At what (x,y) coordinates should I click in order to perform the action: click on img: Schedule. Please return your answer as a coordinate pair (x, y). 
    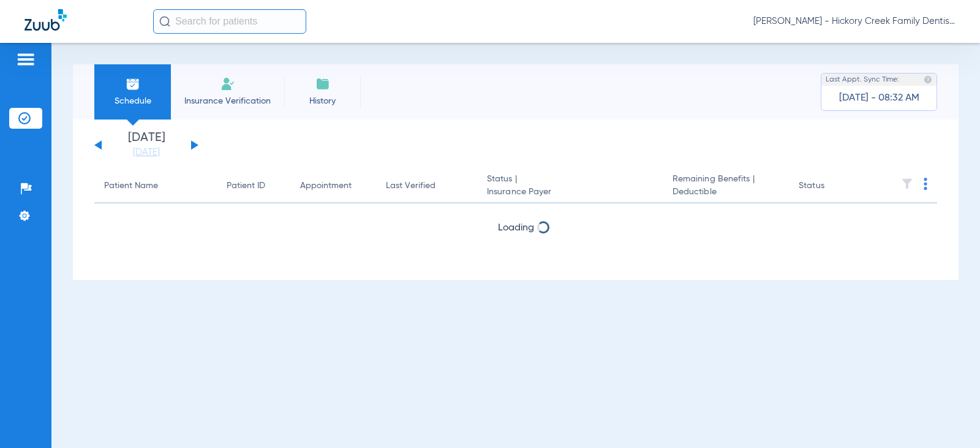
    Looking at the image, I should click on (133, 84).